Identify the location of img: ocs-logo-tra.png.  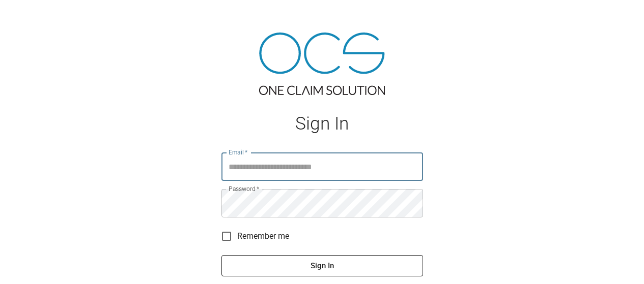
(322, 64).